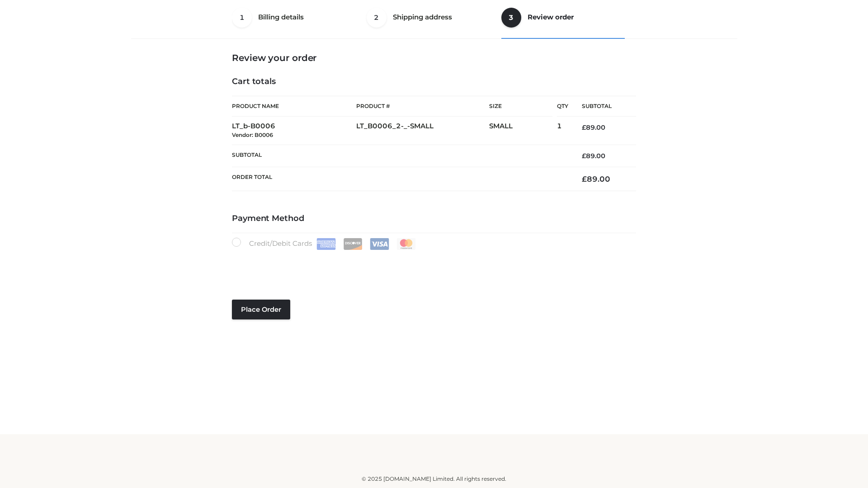  Describe the element at coordinates (252, 135) in the screenshot. I see `small: Vendor: B0006` at that location.